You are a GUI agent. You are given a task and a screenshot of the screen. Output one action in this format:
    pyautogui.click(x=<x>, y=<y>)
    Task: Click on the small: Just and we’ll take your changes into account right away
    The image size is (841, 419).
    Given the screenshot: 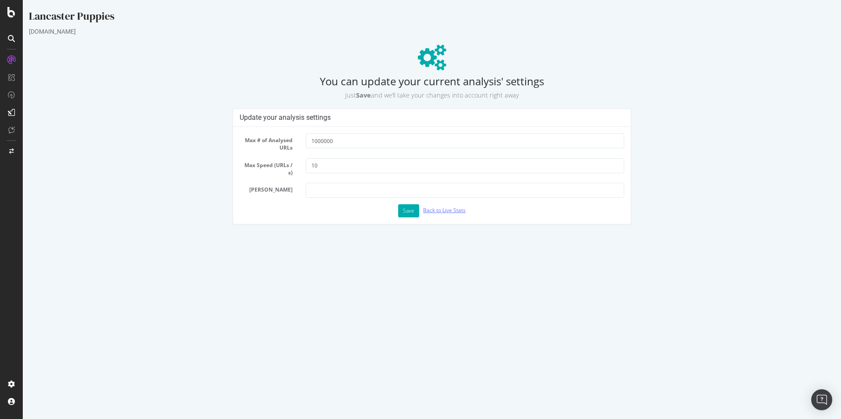 What is the action you would take?
    pyautogui.click(x=409, y=95)
    